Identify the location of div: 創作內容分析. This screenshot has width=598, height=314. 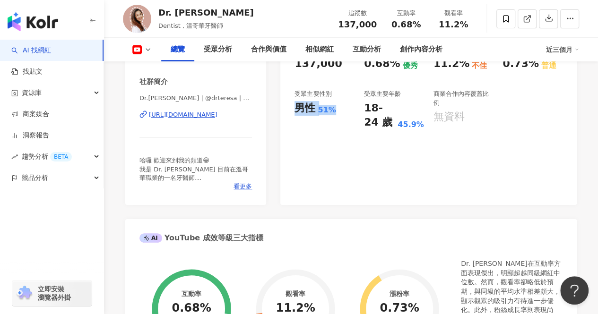
(421, 50).